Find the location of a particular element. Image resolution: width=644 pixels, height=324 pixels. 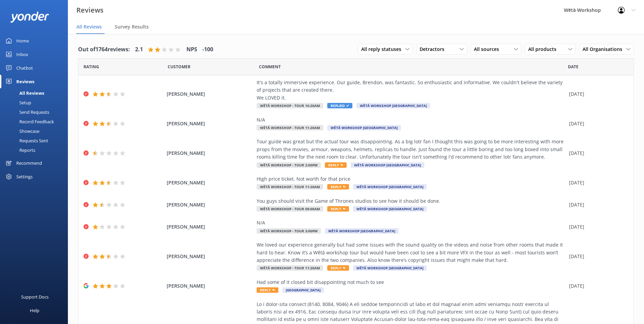

div: All Reviews is located at coordinates (24, 93).